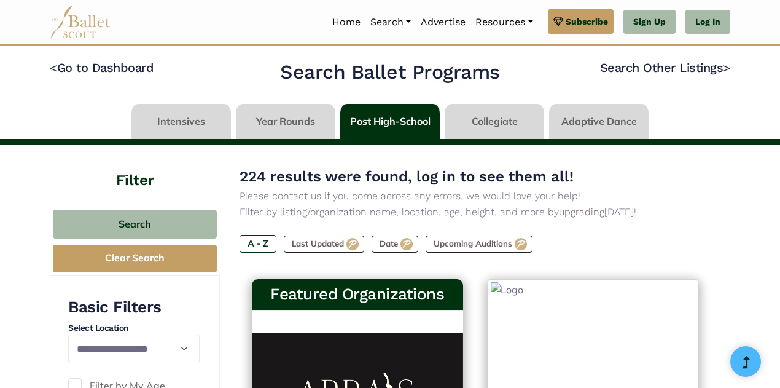 This screenshot has height=388, width=780. I want to click on span: 224 results were found, log in to see them all!, so click(407, 176).